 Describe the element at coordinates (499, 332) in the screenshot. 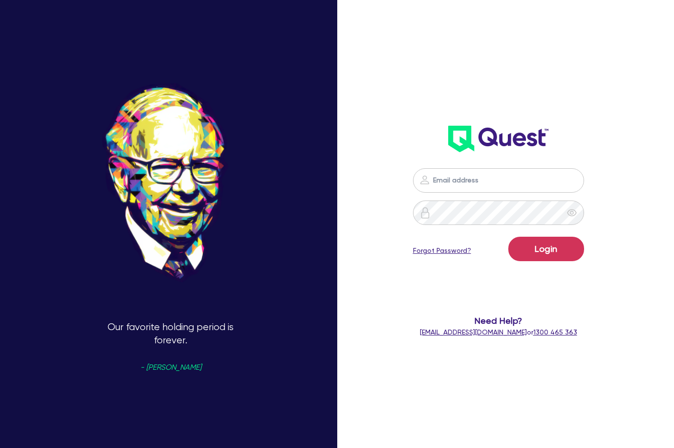

I see `span: or` at that location.